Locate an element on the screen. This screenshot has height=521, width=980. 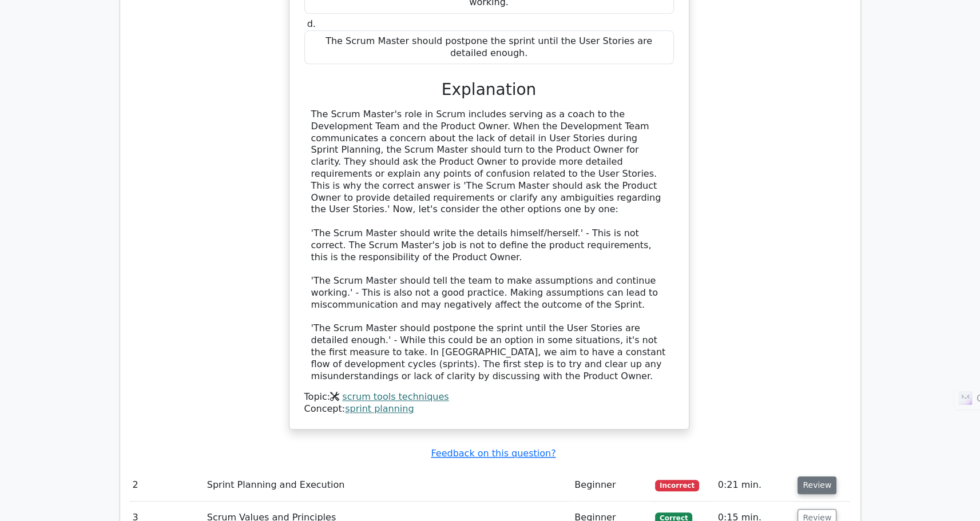
div: The Scrum Master should postpone the sprint until the User Stories are detailed enough. is located at coordinates (489, 47).